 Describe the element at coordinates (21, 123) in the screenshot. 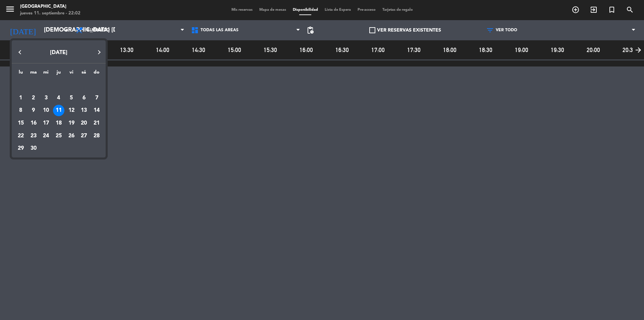

I see `td: 15 de septiembre de 2025` at that location.